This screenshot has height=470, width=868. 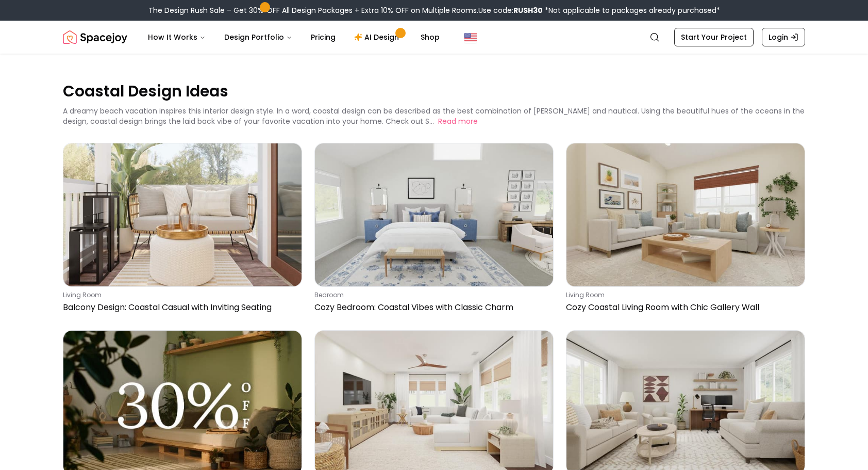 I want to click on nav: Global, so click(x=434, y=37).